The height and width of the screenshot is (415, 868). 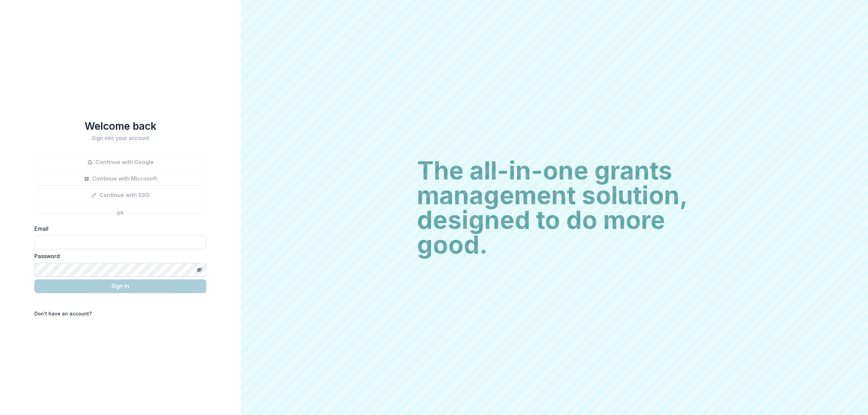 I want to click on button: Continue with SSO, so click(x=121, y=195).